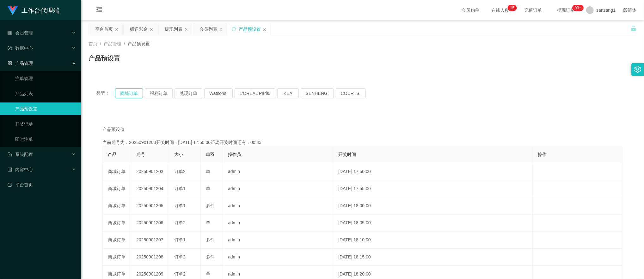 This screenshot has height=279, width=644. I want to click on button: COURTS., so click(351, 93).